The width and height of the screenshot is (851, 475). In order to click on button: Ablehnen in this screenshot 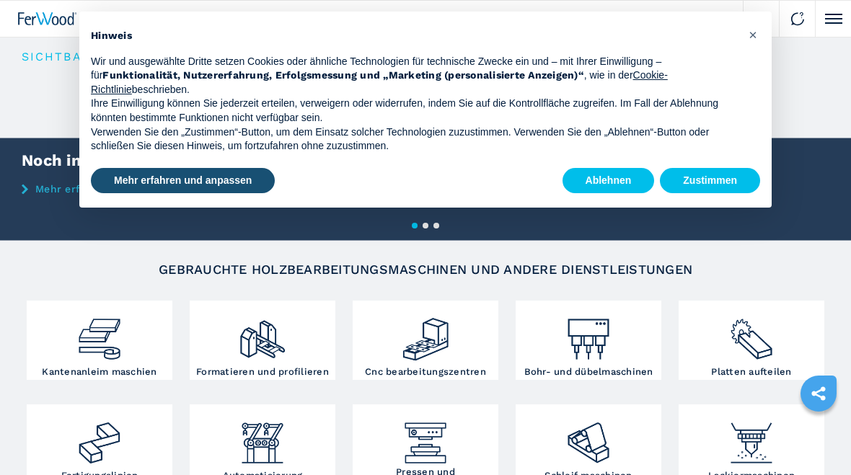, I will do `click(609, 181)`.